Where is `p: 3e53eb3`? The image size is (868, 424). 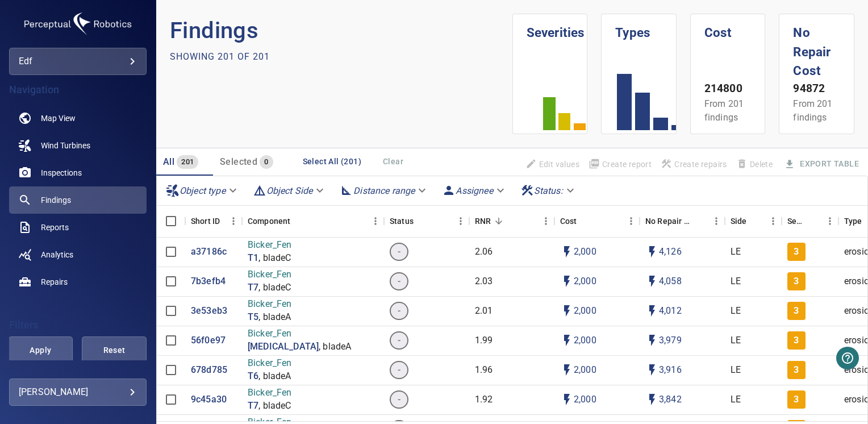 p: 3e53eb3 is located at coordinates (209, 311).